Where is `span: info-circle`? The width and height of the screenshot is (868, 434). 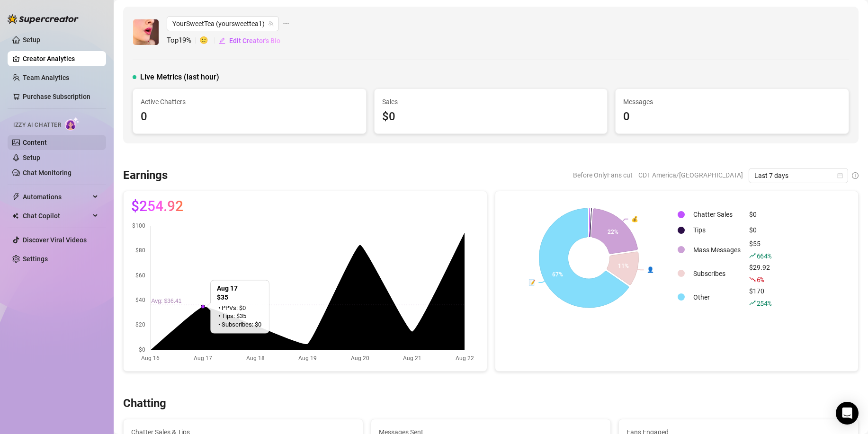
span: info-circle is located at coordinates (855, 176).